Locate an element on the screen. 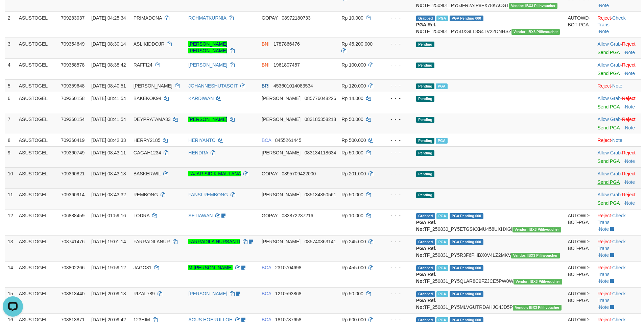 This screenshot has height=322, width=644. td: 13 is located at coordinates (11, 248).